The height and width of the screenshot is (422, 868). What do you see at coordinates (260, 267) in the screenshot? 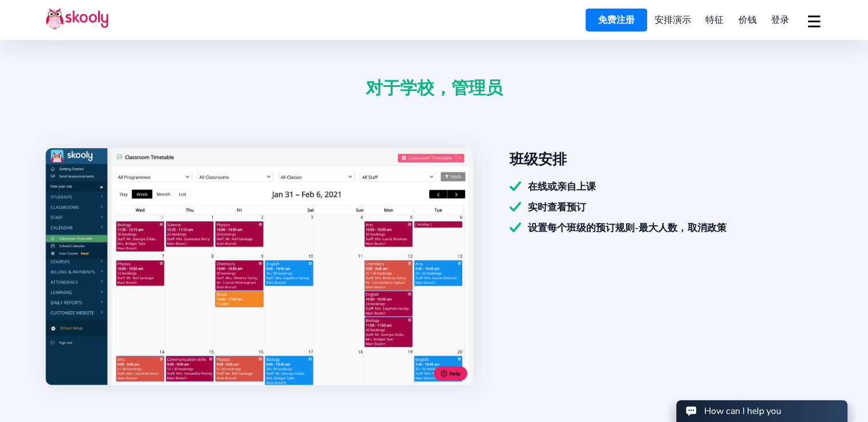
I see `img: 班级安排` at bounding box center [260, 267].